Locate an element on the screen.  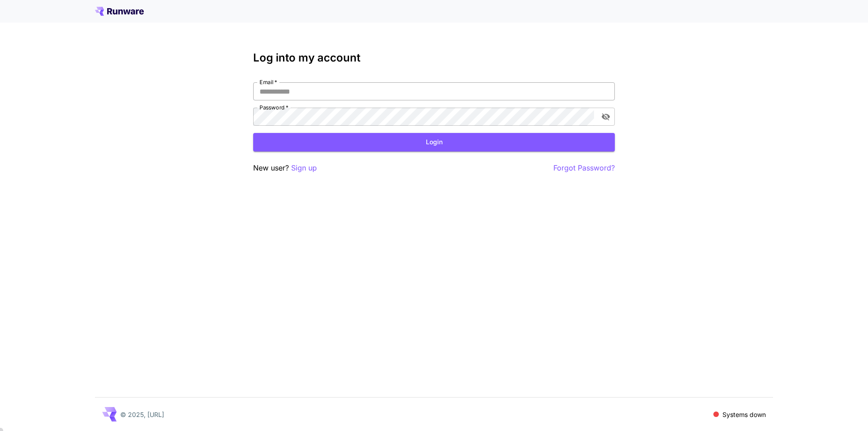
p: Sign up is located at coordinates (304, 168).